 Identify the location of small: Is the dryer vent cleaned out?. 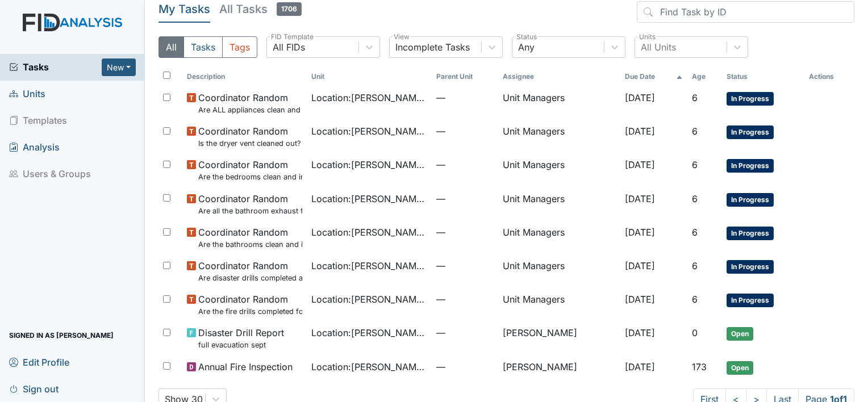
(249, 143).